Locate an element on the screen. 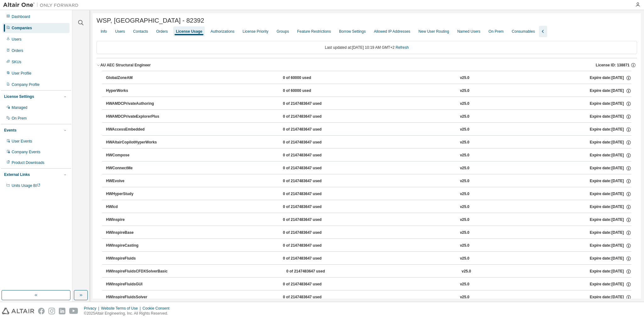 The height and width of the screenshot is (320, 644). img: linkedin.svg is located at coordinates (62, 311).